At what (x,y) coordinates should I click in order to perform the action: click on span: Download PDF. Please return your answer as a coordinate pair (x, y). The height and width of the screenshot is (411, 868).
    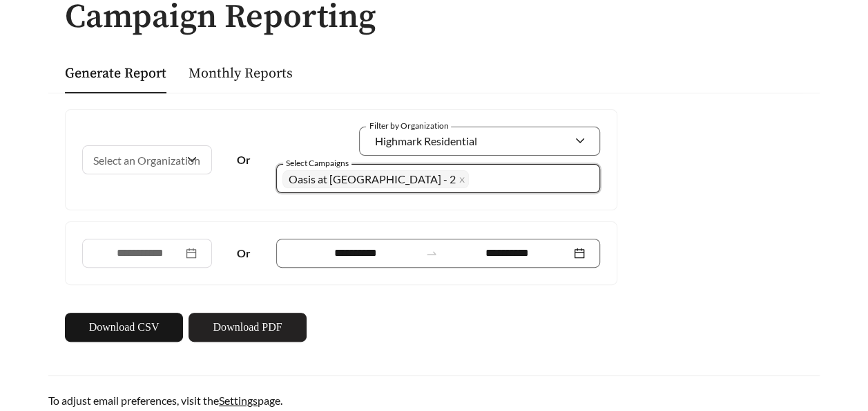
    Looking at the image, I should click on (247, 327).